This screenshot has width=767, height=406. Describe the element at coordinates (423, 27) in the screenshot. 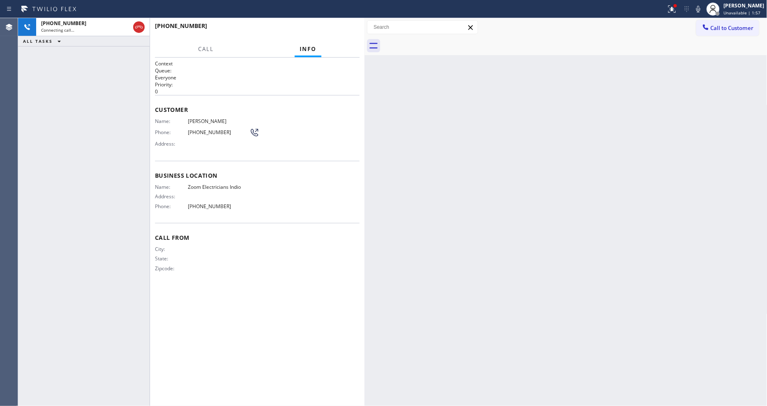

I see `input: Search` at that location.